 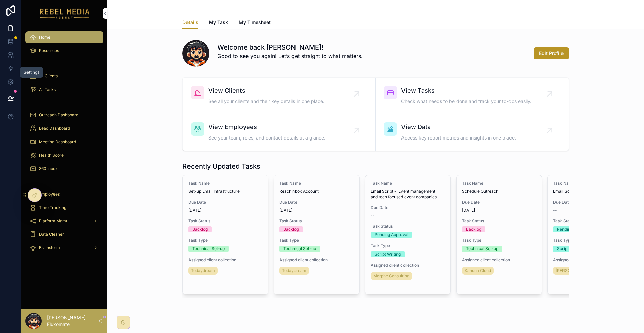 I want to click on span: See all your clients and their key details in one place., so click(x=267, y=101).